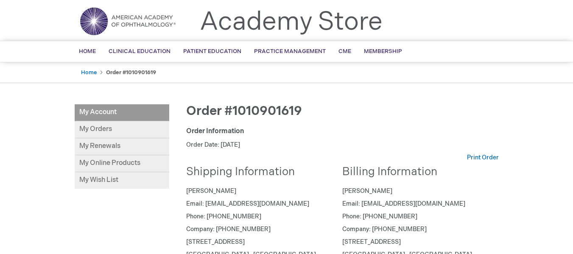  I want to click on span: Patient Education, so click(212, 51).